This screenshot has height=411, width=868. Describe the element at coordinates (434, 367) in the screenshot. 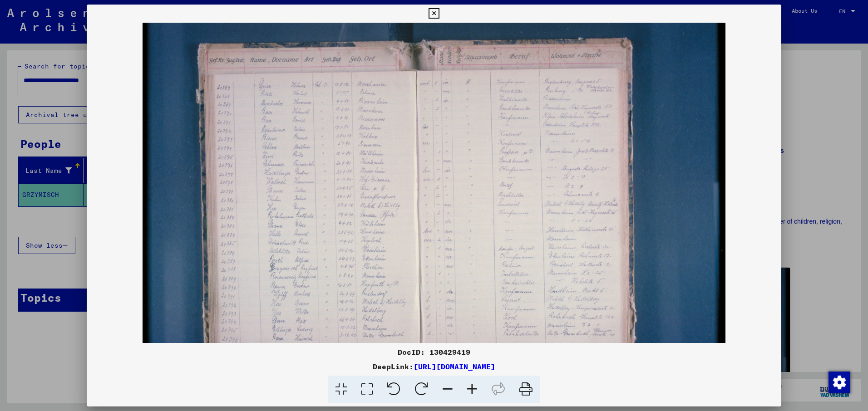

I see `div: DeepLink:` at that location.